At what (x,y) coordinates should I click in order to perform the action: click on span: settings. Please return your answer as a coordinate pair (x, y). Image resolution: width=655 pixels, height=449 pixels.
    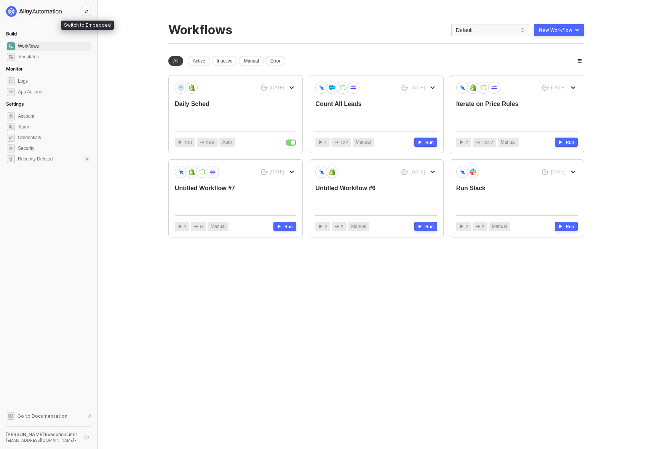
    Looking at the image, I should click on (11, 159).